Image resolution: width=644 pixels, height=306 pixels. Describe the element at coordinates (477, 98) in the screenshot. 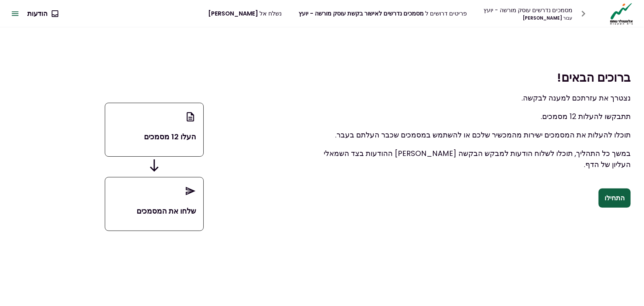

I see `p: נצטרך את עזרתכם למענה לבקשה.` at that location.